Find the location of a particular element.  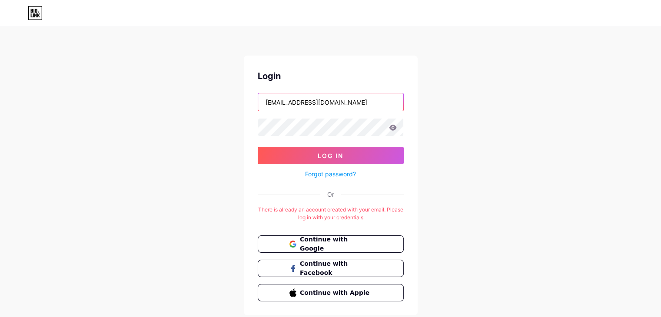

a: Continue with Google is located at coordinates (331, 244).